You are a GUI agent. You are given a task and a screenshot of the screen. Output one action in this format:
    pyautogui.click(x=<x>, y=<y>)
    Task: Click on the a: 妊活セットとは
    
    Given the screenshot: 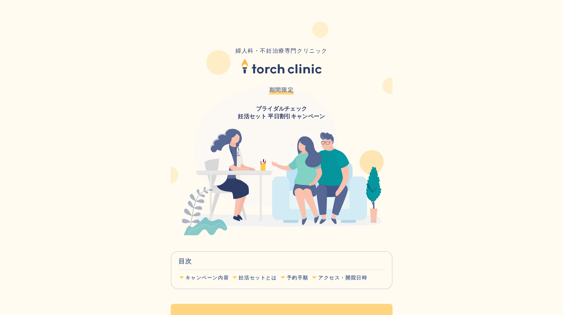 What is the action you would take?
    pyautogui.click(x=254, y=277)
    